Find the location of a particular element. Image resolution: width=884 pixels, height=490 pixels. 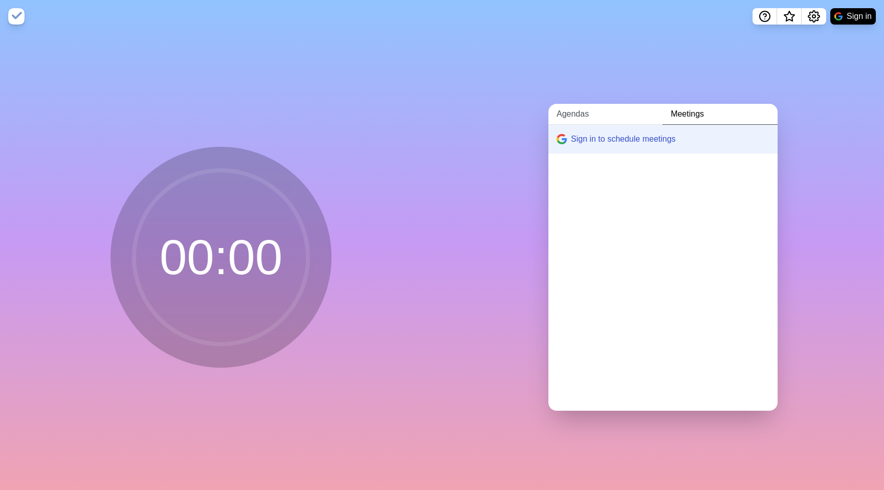

a: Meetings is located at coordinates (720, 114).